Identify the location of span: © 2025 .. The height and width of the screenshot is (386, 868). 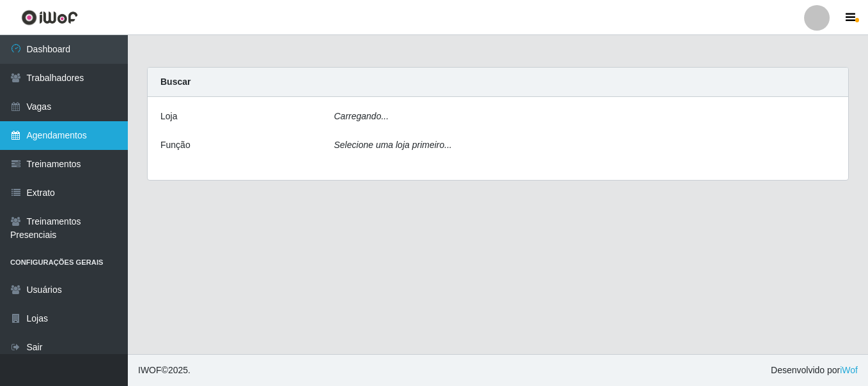
(164, 370).